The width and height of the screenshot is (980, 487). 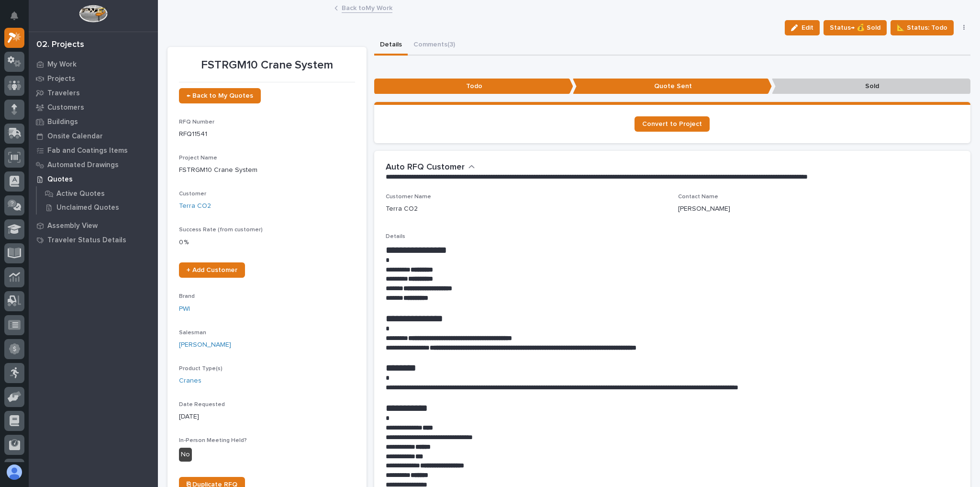 I want to click on img: Workspace Logo, so click(x=93, y=13).